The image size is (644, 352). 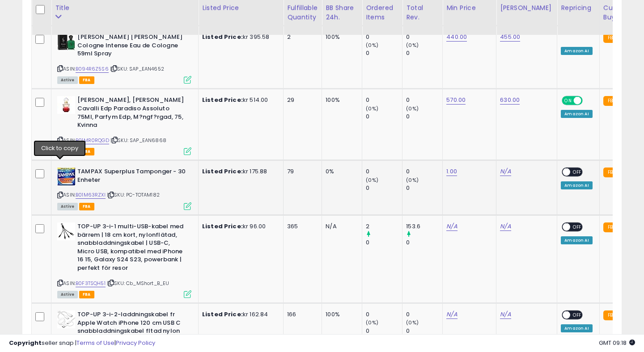 I want to click on div: 365, so click(x=301, y=227).